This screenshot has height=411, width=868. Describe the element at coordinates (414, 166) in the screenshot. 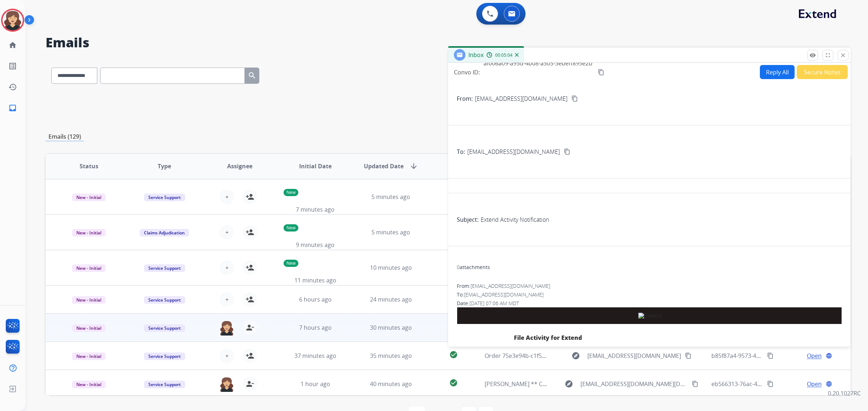

I see `mat-icon: arrow_downward` at that location.